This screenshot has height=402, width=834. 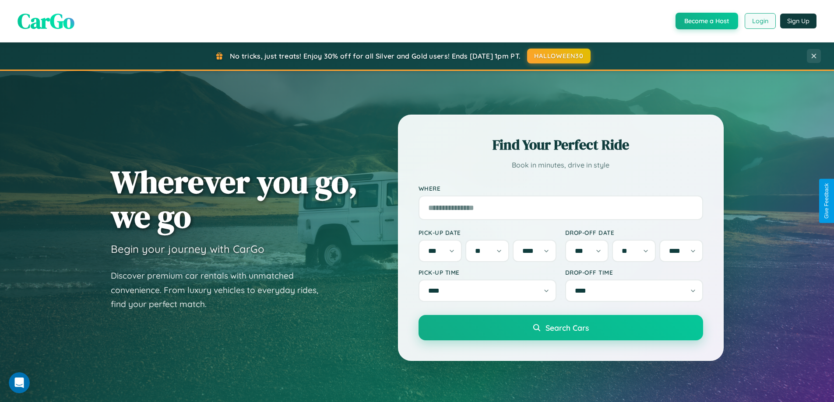 I want to click on button: Search Cars, so click(x=561, y=328).